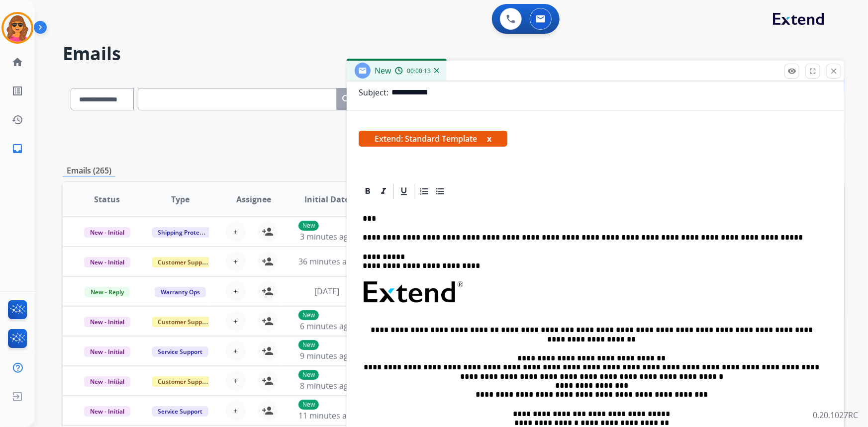  What do you see at coordinates (489, 139) in the screenshot?
I see `button: x` at bounding box center [489, 139].